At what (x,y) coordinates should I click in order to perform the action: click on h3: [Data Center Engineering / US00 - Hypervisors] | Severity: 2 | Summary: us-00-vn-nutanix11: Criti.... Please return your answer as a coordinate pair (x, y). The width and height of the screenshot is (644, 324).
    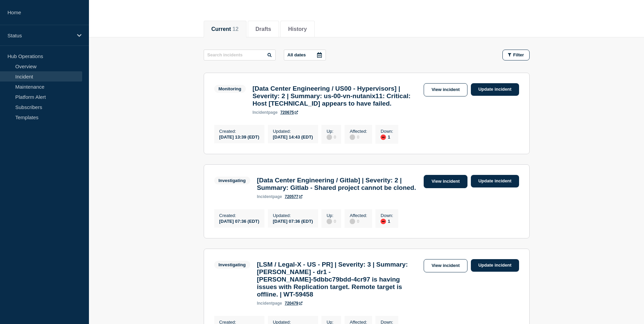
    Looking at the image, I should click on (336, 96).